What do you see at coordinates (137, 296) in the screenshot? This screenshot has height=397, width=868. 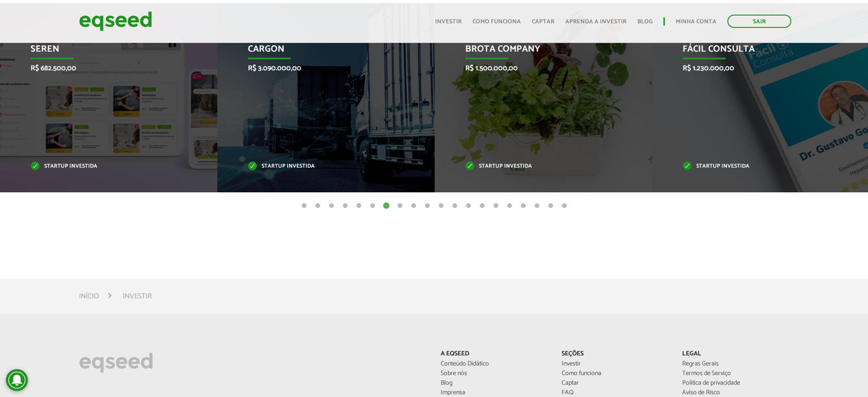 I see `li: Investir` at bounding box center [137, 296].